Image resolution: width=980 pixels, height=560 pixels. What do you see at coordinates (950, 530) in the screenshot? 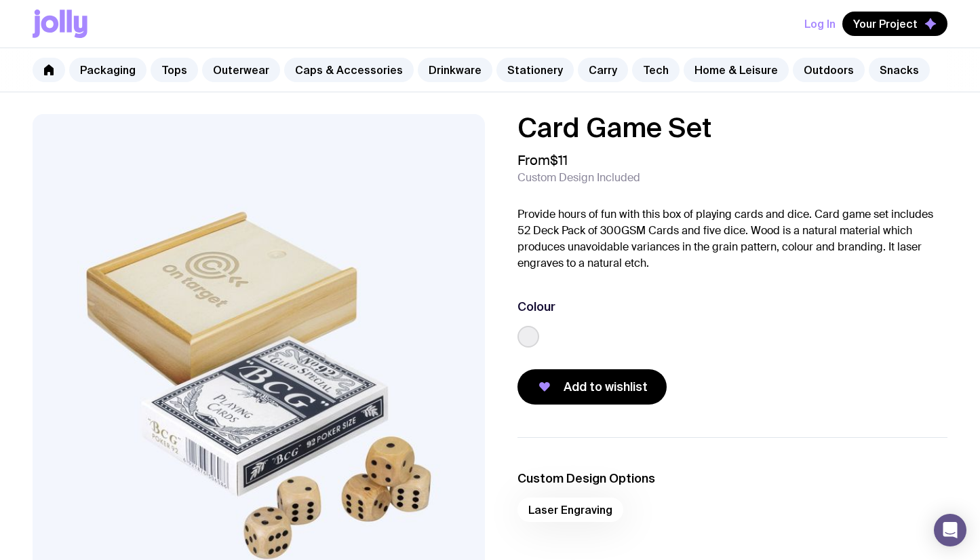
I see `div: Open Intercom Messenger` at bounding box center [950, 530].